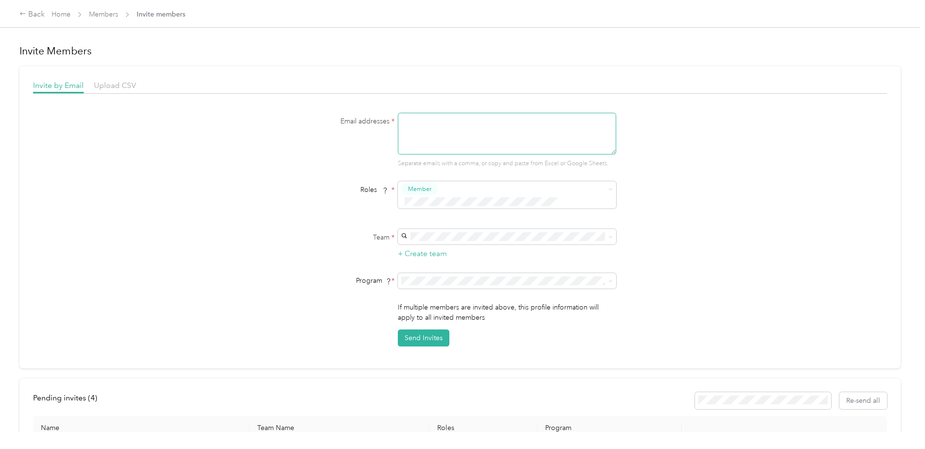 This screenshot has height=449, width=925. What do you see at coordinates (791, 401) in the screenshot?
I see `div: Resend all invitations` at bounding box center [791, 401].